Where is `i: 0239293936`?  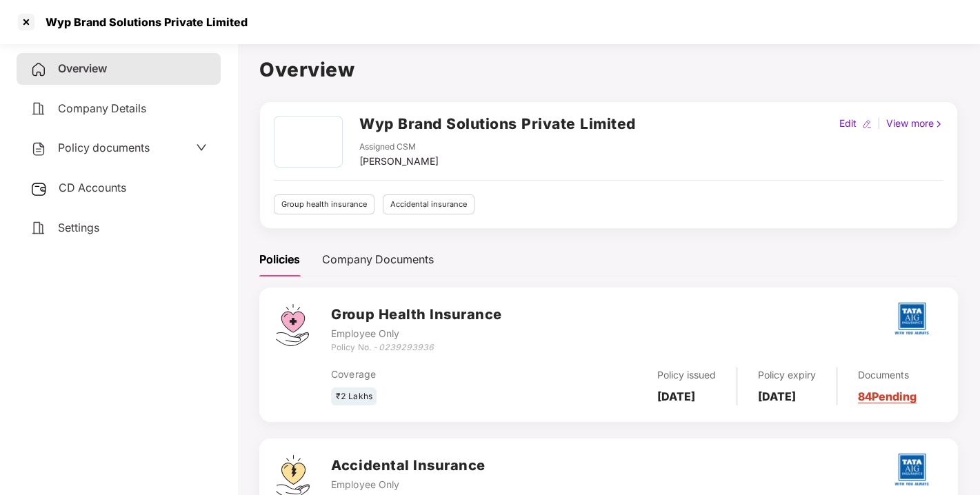
i: 0239293936 is located at coordinates (406, 347).